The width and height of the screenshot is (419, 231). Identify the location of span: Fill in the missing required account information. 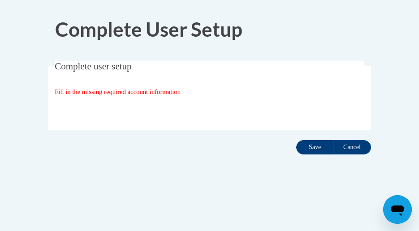
(118, 92).